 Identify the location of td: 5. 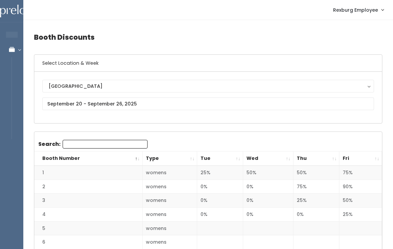
(88, 228).